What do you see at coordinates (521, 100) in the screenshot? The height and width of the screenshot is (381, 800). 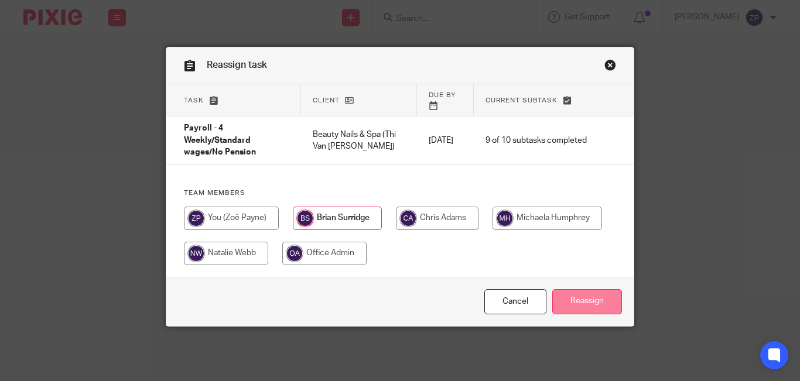 I see `span: Current subtask` at bounding box center [521, 100].